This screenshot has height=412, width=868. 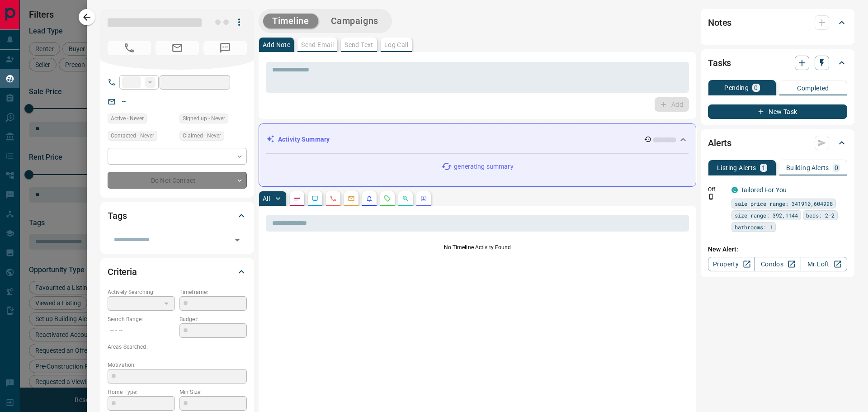 What do you see at coordinates (778, 143) in the screenshot?
I see `div: Alerts` at bounding box center [778, 143].